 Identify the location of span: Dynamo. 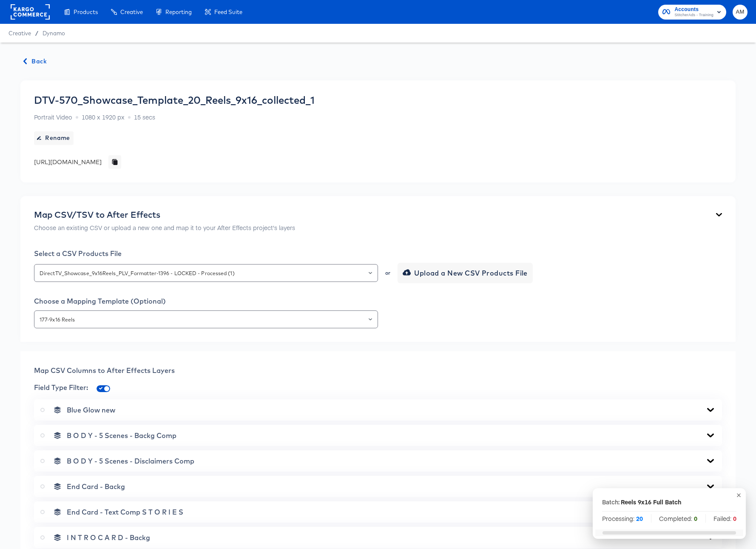
(54, 33).